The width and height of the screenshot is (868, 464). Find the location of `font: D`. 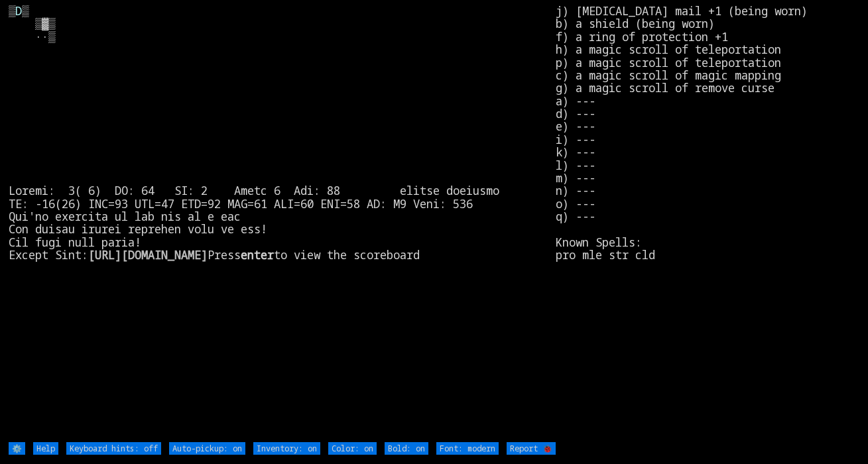

font: D is located at coordinates (18, 11).